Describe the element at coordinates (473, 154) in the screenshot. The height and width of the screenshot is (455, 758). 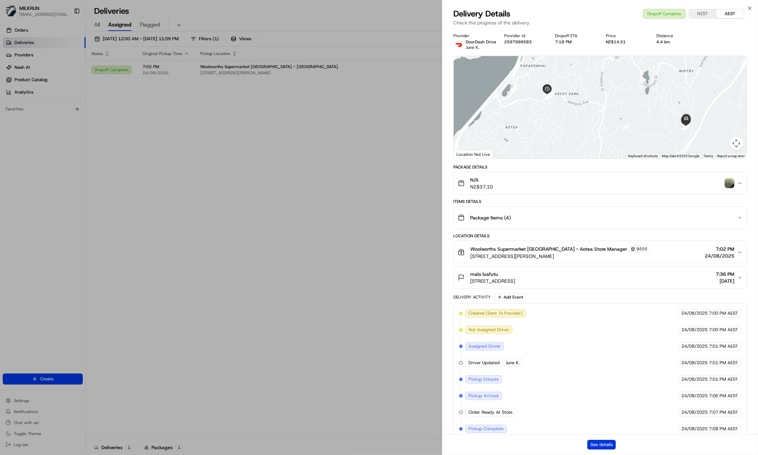
I see `div: Location Not Live` at that location.